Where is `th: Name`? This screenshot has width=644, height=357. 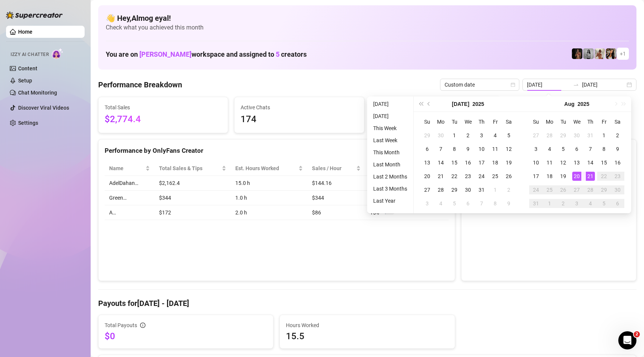
th: Name is located at coordinates (130, 168).